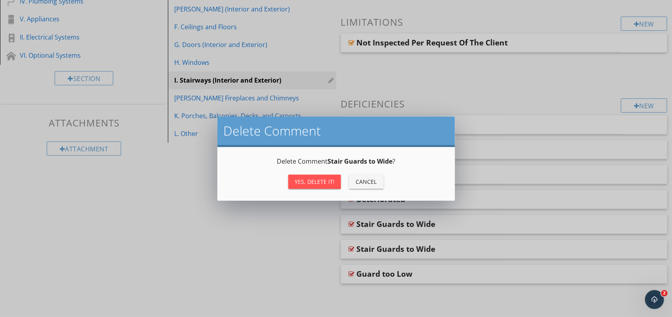  What do you see at coordinates (336, 161) in the screenshot?
I see `p: Delete Comment ?` at bounding box center [336, 161].